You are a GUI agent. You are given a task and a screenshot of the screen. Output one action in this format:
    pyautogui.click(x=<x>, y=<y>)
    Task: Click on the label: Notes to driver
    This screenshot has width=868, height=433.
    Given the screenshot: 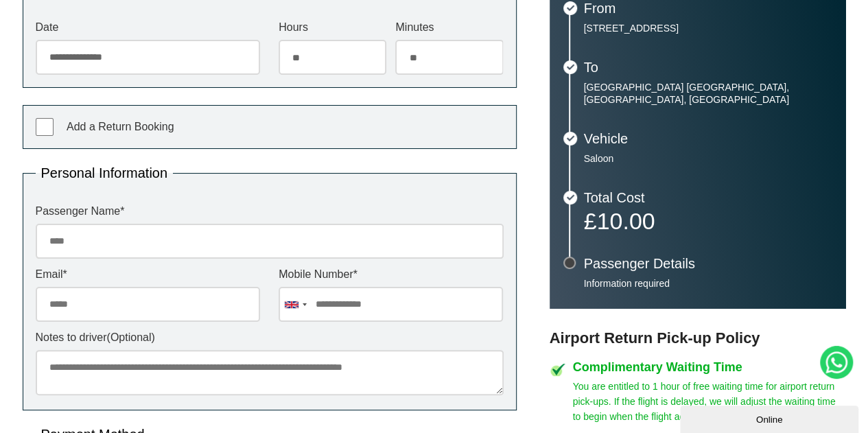 What is the action you would take?
    pyautogui.click(x=270, y=338)
    